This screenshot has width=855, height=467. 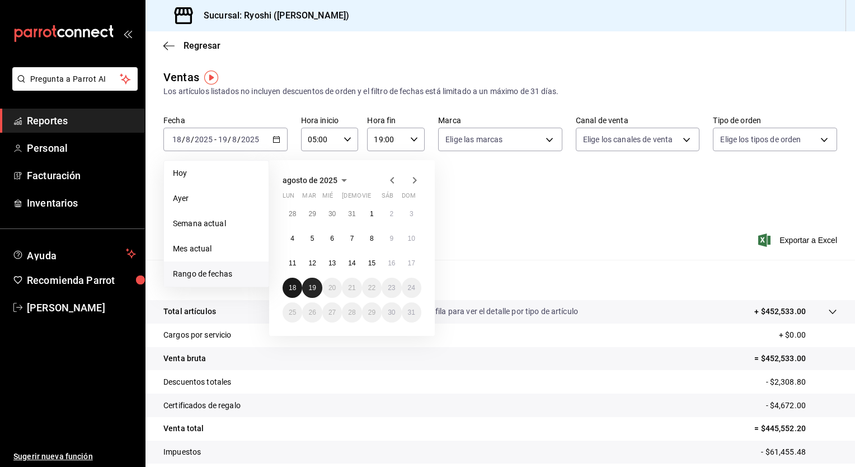 I want to click on span: agosto de 2025, so click(x=310, y=180).